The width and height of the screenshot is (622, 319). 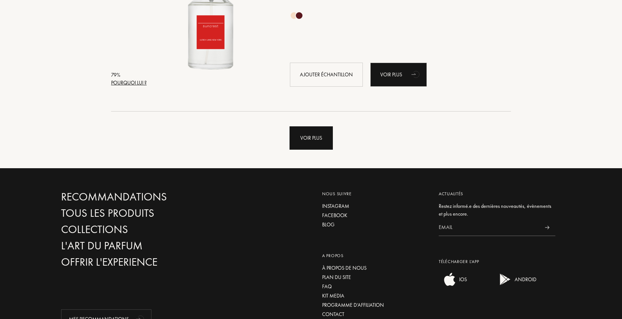 I want to click on div: Restez informé.e des dernières nouveautés, évènements et plus encore., so click(x=497, y=210).